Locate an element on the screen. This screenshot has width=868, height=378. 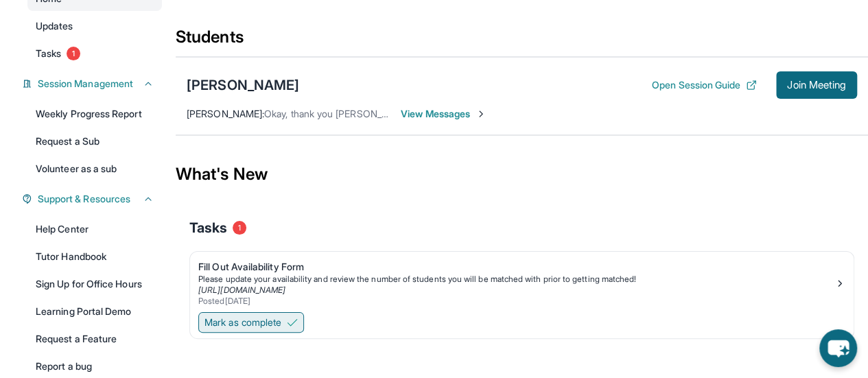
button: Mark as complete is located at coordinates (251, 323).